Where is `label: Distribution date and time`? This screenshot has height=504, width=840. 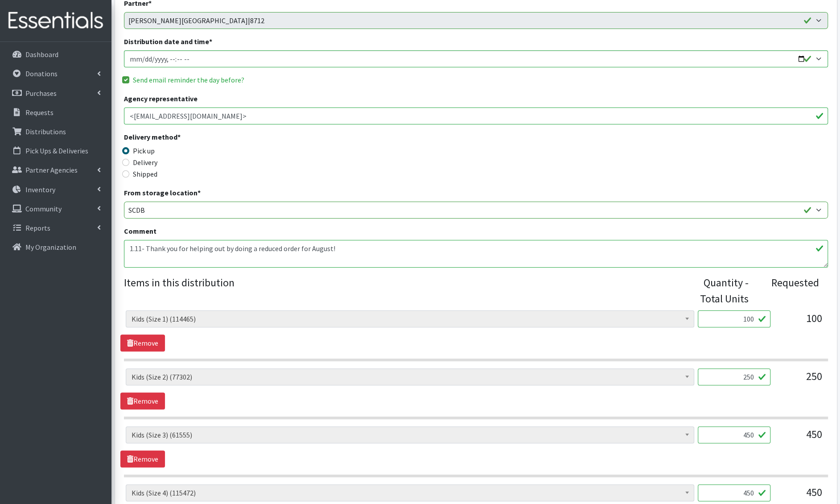 label: Distribution date and time is located at coordinates (168, 41).